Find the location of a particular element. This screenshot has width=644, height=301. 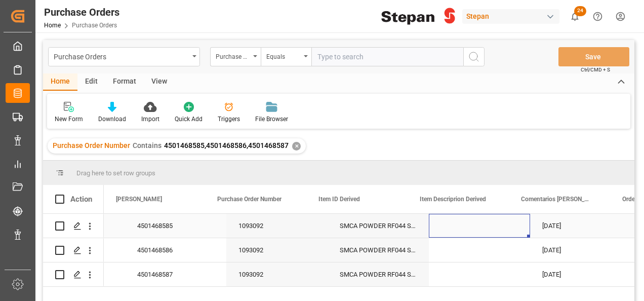

span: 24 is located at coordinates (580, 11).